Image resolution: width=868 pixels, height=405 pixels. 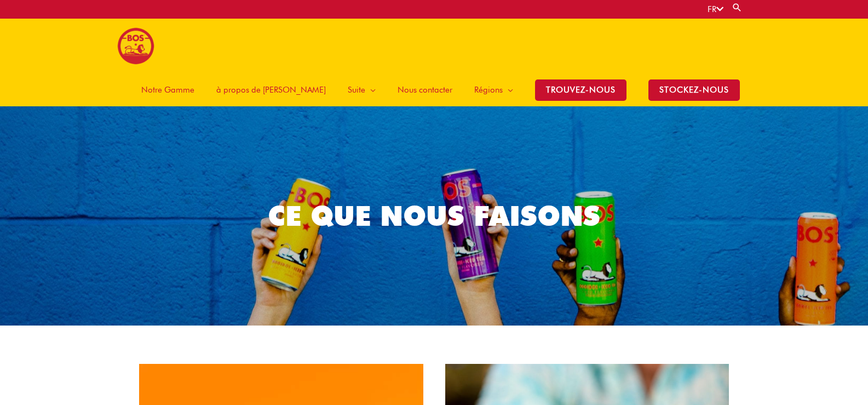 What do you see at coordinates (694, 90) in the screenshot?
I see `a: stockez-nous` at bounding box center [694, 90].